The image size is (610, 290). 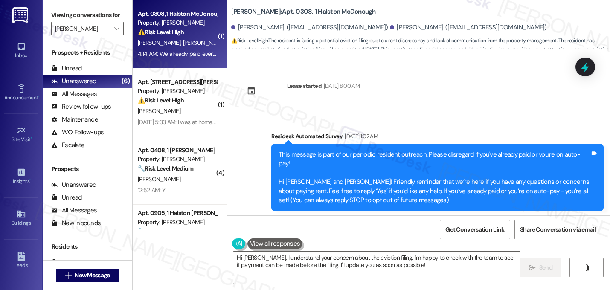 What do you see at coordinates (87, 275) in the screenshot?
I see `button: New Message` at bounding box center [87, 275].